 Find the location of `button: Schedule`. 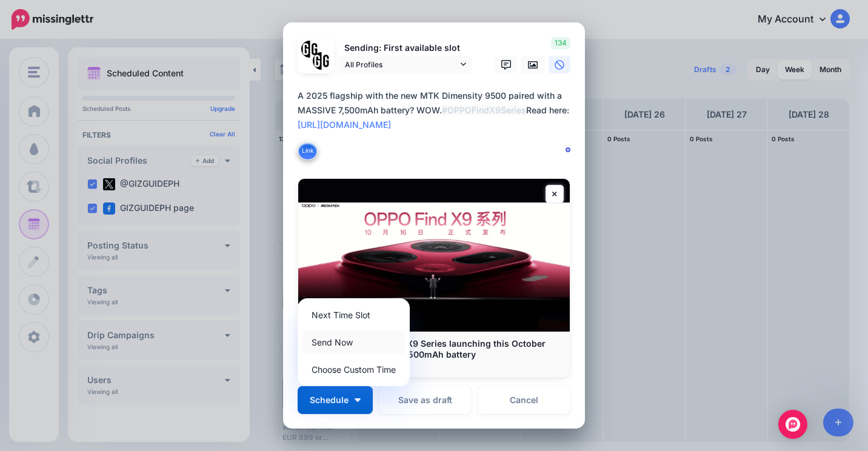

button: Schedule is located at coordinates (335, 400).